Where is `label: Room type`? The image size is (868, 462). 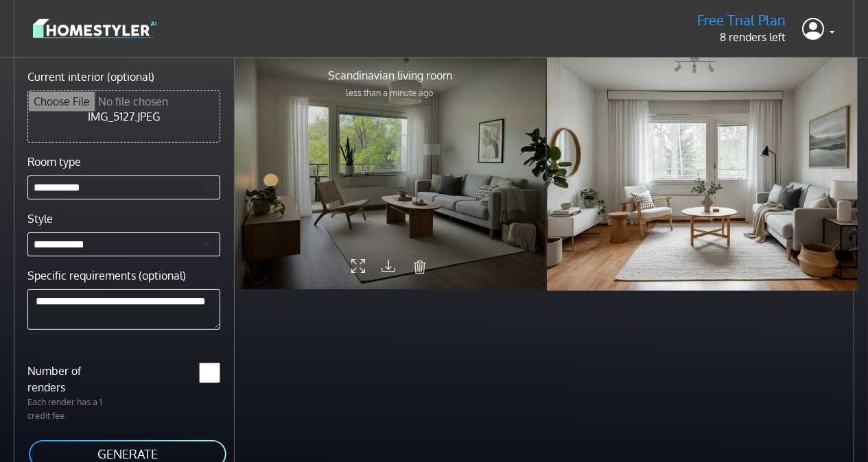 label: Room type is located at coordinates (54, 162).